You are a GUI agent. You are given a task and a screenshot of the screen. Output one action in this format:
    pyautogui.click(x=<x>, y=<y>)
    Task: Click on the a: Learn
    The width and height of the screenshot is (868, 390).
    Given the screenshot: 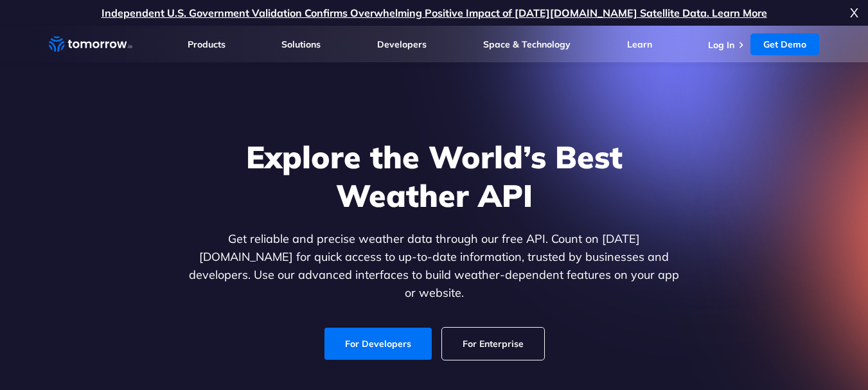 What is the action you would take?
    pyautogui.click(x=639, y=45)
    